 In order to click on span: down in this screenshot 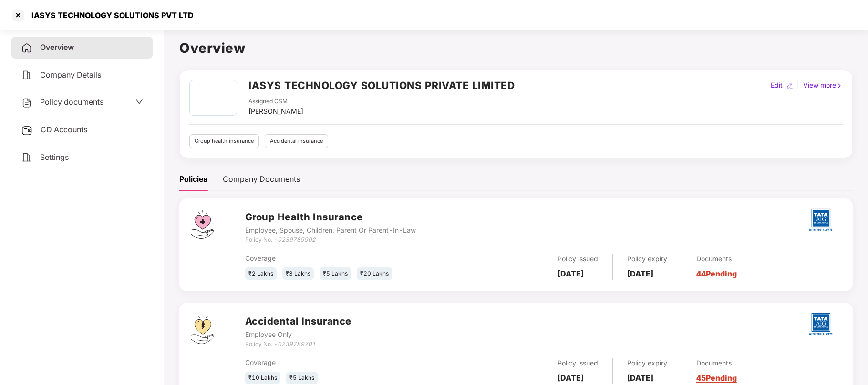, I will do `click(140, 102)`.